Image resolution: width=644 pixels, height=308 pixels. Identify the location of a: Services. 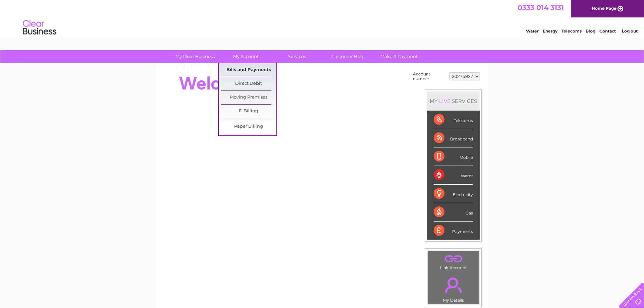
(297, 56).